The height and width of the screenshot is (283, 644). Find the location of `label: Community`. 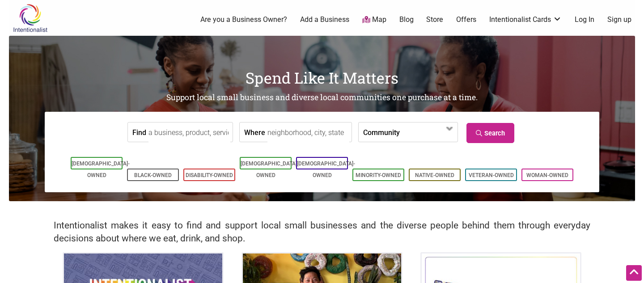

label: Community is located at coordinates (381, 131).